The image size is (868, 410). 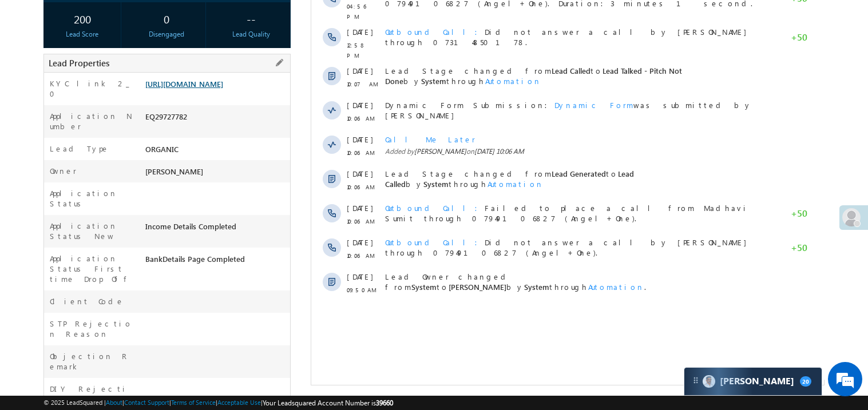 I want to click on div: Disengaged, so click(x=167, y=34).